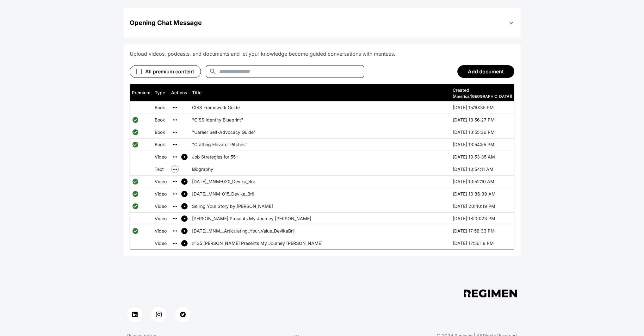 This screenshot has width=644, height=336. What do you see at coordinates (175, 181) in the screenshot?
I see `button: Remove 2020.10.19_MNM-020_Devika_Brij` at bounding box center [175, 181].